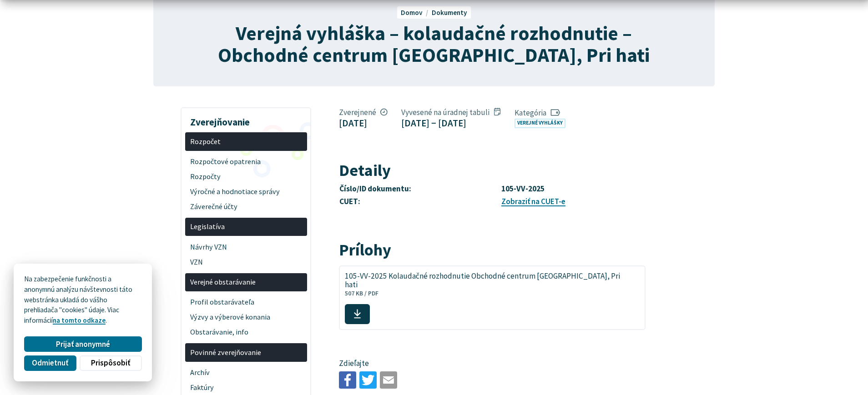 The image size is (868, 395). What do you see at coordinates (542, 113) in the screenshot?
I see `span: Kategória` at bounding box center [542, 113].